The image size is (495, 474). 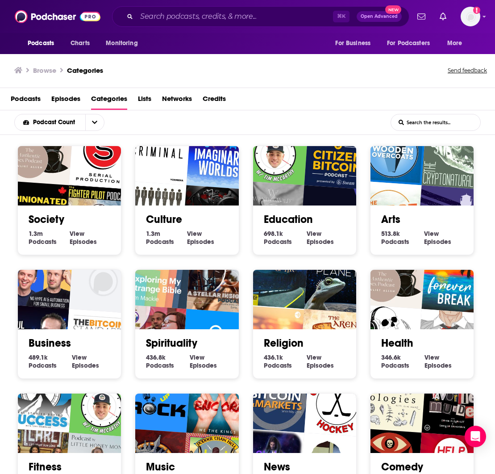 I want to click on h2: Choose List sort, so click(x=66, y=122).